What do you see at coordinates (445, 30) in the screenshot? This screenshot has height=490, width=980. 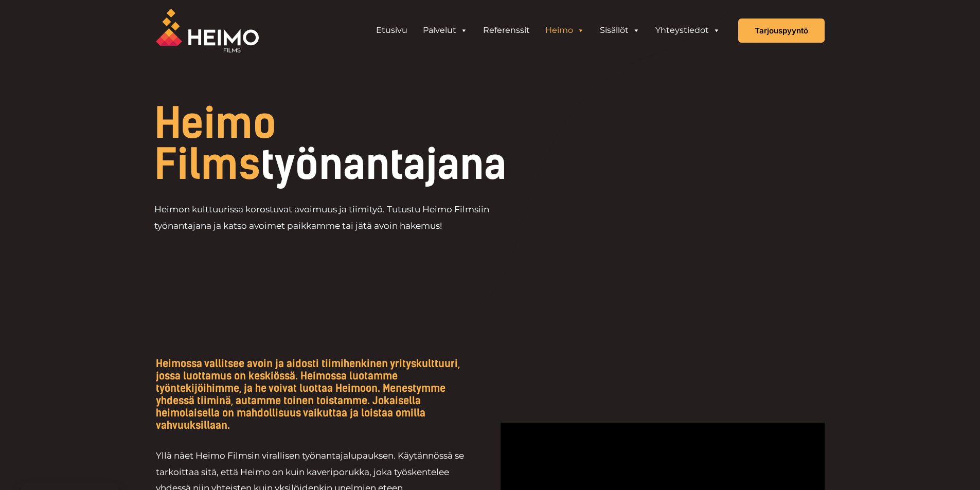 I see `a: Palvelut` at bounding box center [445, 30].